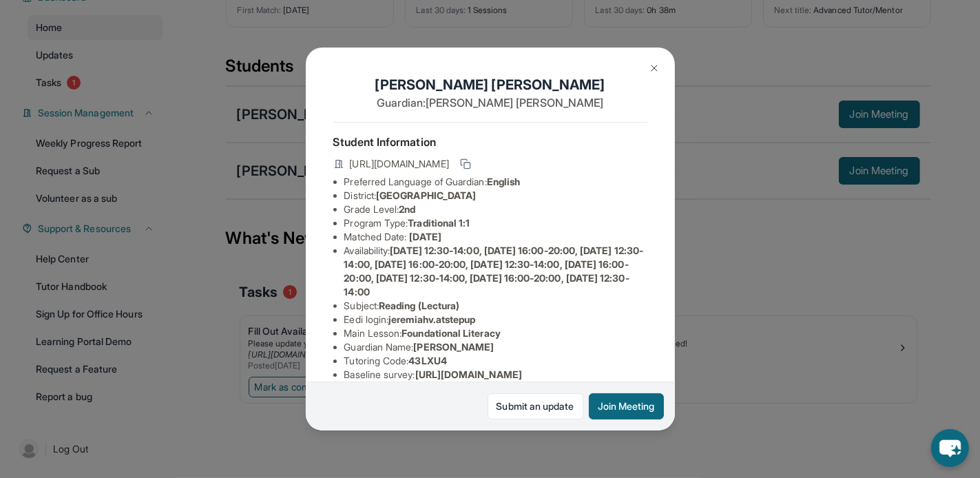  Describe the element at coordinates (496, 182) in the screenshot. I see `li: Preferred Language of Guardian:` at that location.